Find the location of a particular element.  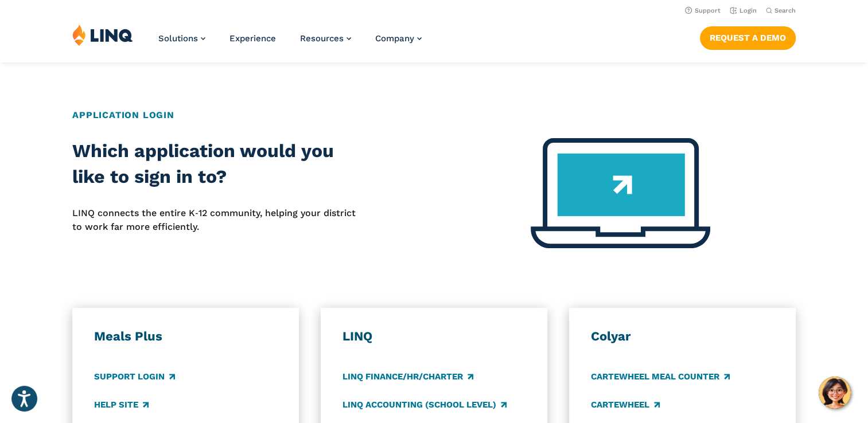

span: Solutions is located at coordinates (178, 39).